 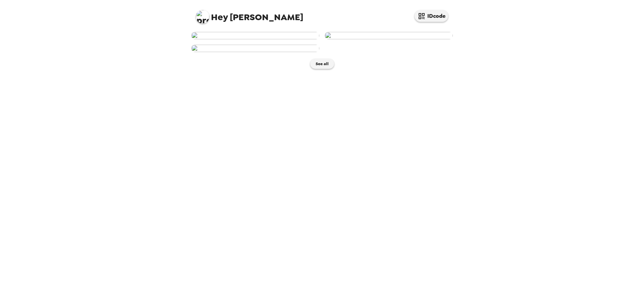 I want to click on img: profile pic, so click(x=203, y=17).